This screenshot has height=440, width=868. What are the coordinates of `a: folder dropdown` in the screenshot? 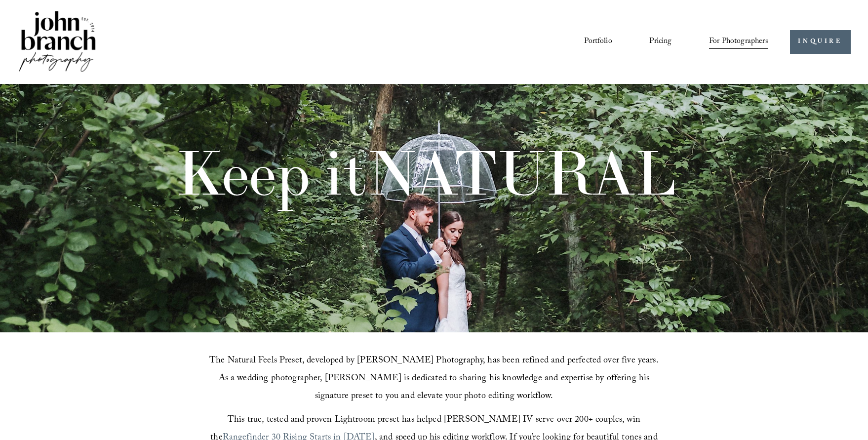 It's located at (739, 42).